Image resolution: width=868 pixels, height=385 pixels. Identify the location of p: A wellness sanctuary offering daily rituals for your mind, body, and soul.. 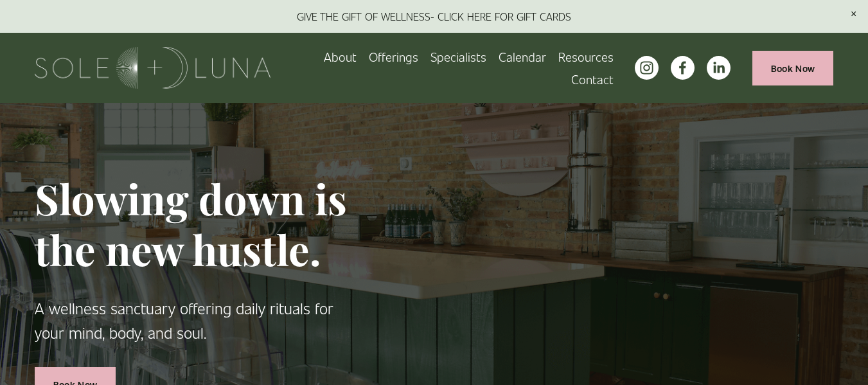
(200, 320).